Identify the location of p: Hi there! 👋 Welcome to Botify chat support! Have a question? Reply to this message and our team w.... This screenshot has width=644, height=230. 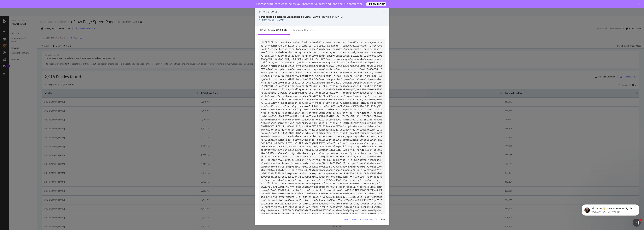
(36, 11).